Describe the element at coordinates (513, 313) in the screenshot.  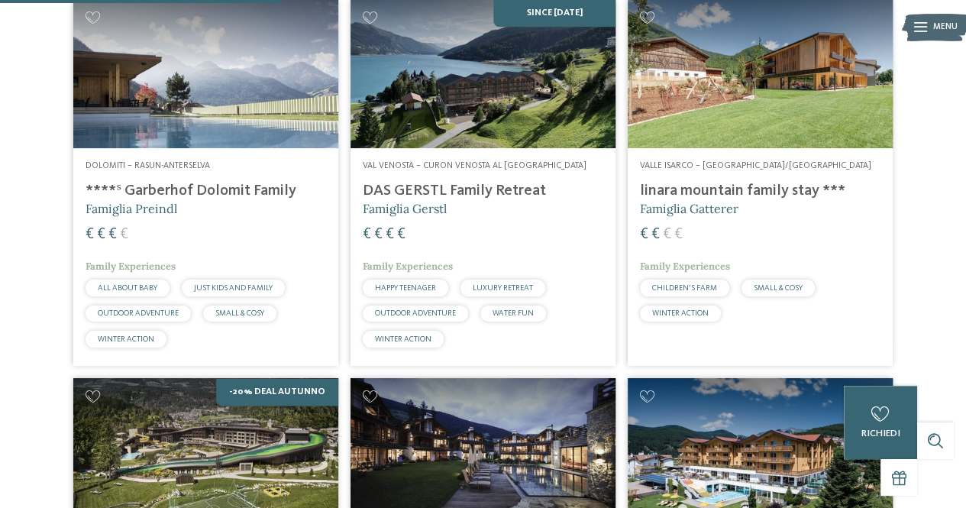
I see `span: WATER FUN` at that location.